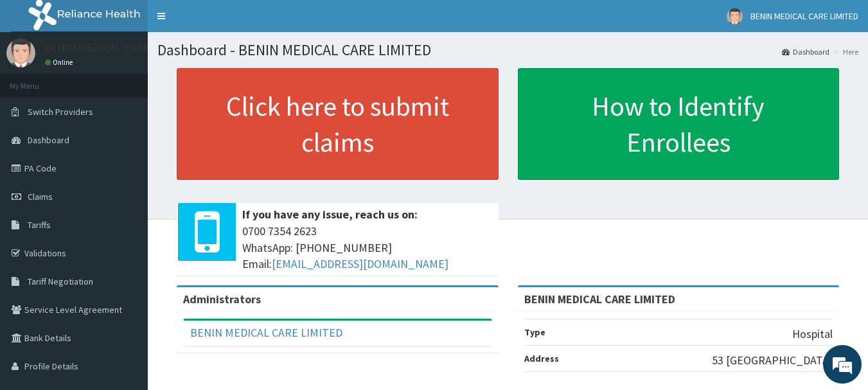 Image resolution: width=868 pixels, height=390 pixels. I want to click on div: Minimize live chat window, so click(226, 22).